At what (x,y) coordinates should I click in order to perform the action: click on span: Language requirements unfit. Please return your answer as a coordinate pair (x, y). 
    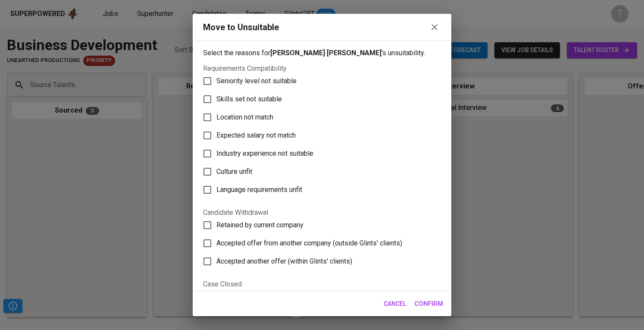
    Looking at the image, I should click on (259, 190).